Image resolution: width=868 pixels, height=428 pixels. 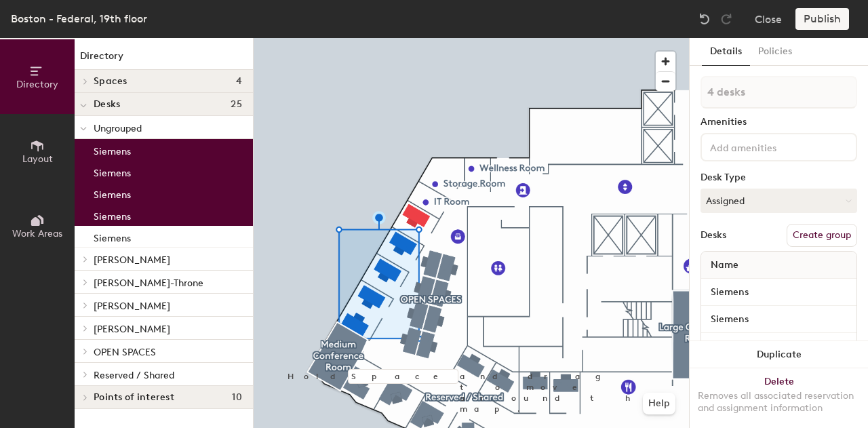 What do you see at coordinates (779, 122) in the screenshot?
I see `div: Amenities` at bounding box center [779, 122].